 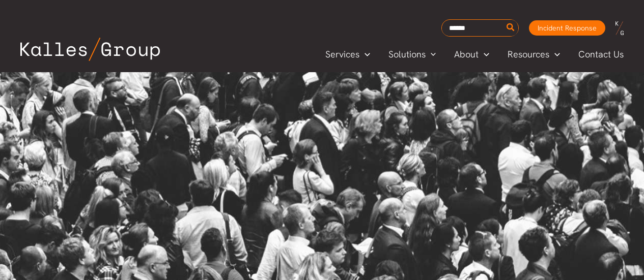 I want to click on span: About, so click(x=466, y=54).